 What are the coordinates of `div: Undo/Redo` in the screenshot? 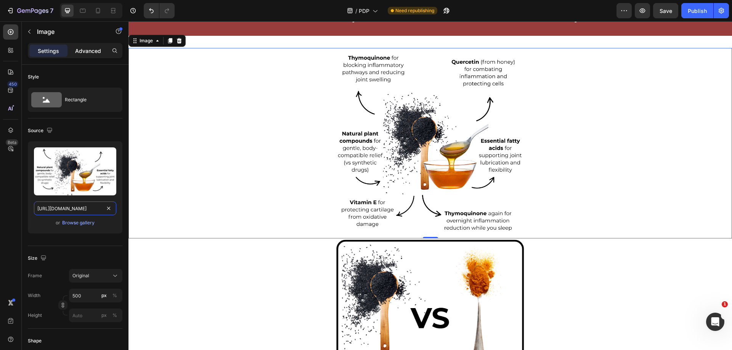 It's located at (159, 11).